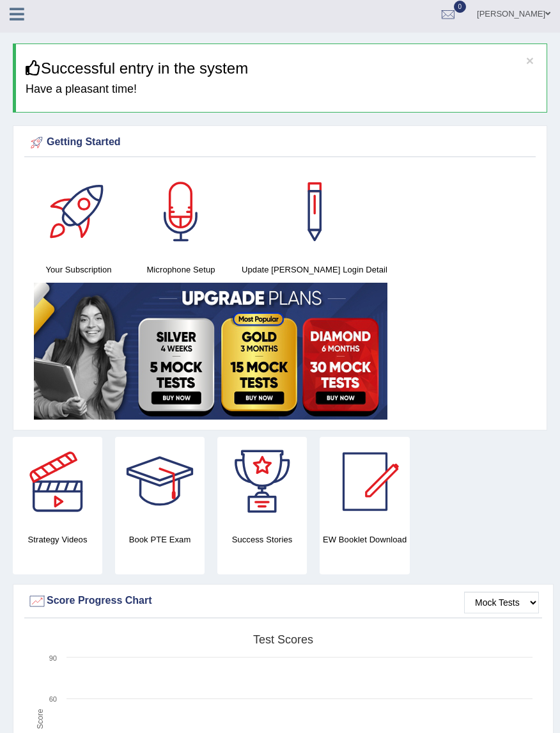 Image resolution: width=560 pixels, height=733 pixels. Describe the element at coordinates (283, 601) in the screenshot. I see `div: Score Progress Chart` at that location.